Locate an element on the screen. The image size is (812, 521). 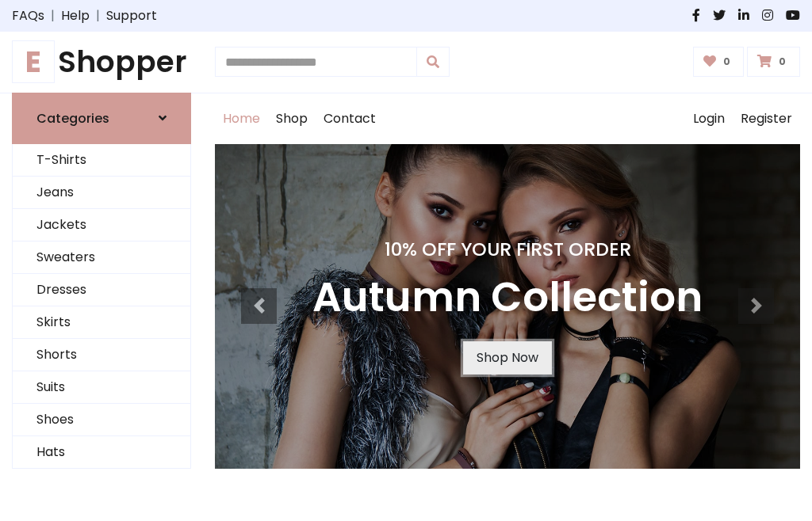
a: Shop is located at coordinates (292, 119).